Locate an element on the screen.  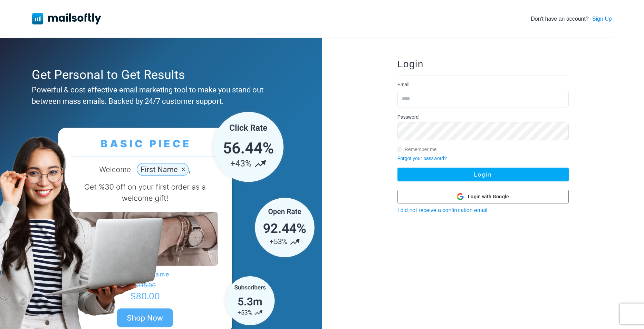
div: Don't have an account? is located at coordinates (571, 19).